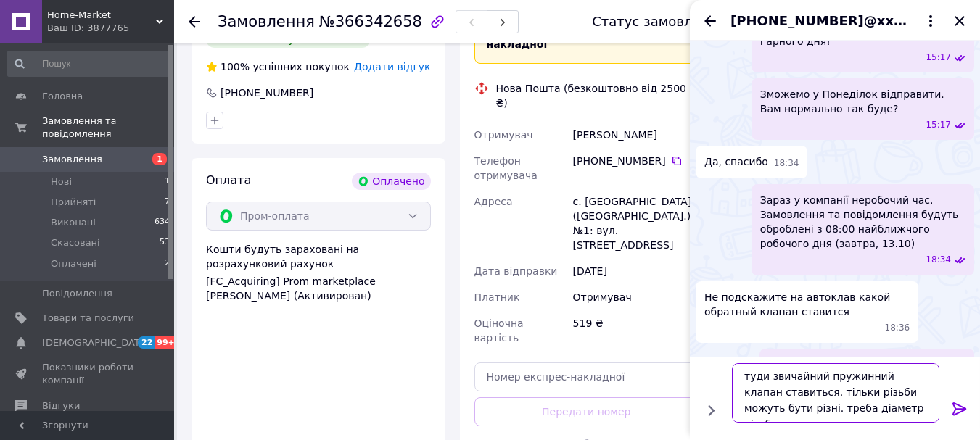 This screenshot has width=980, height=440. I want to click on div: Оплачено, so click(391, 181).